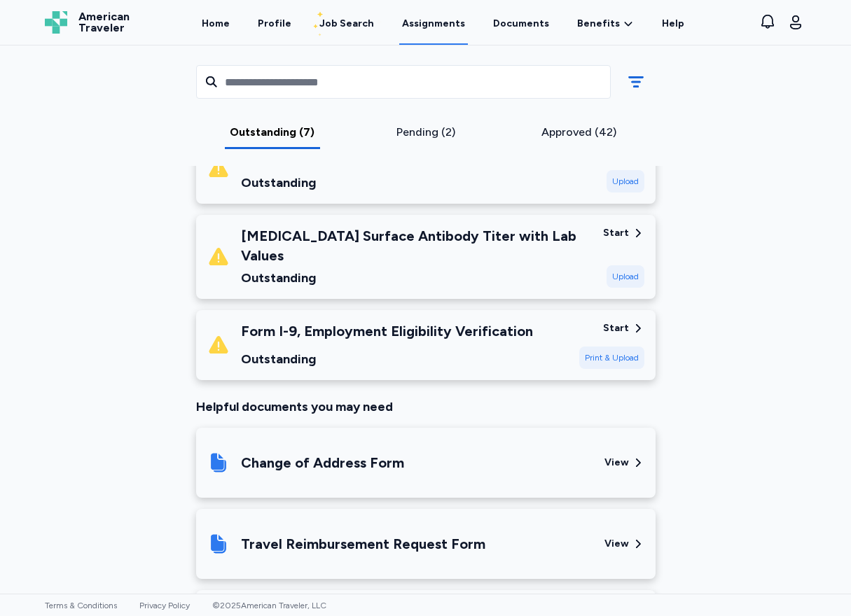 This screenshot has width=851, height=616. What do you see at coordinates (578, 132) in the screenshot?
I see `div: Approved (42)` at bounding box center [578, 132].